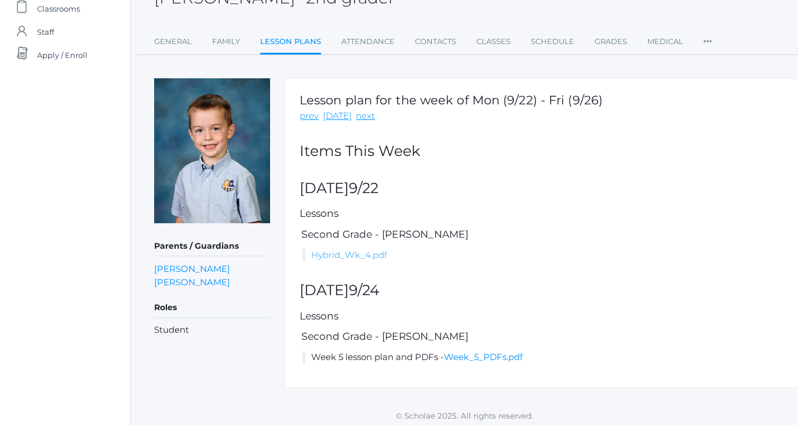 Image resolution: width=798 pixels, height=425 pixels. I want to click on a: Family, so click(226, 42).